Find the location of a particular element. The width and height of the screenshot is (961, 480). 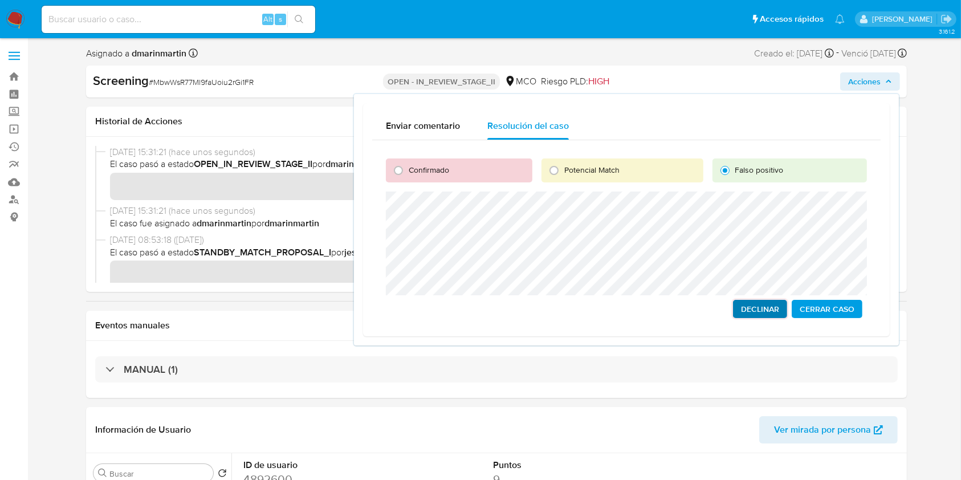

span: Riesgo PLD: is located at coordinates (575, 82).